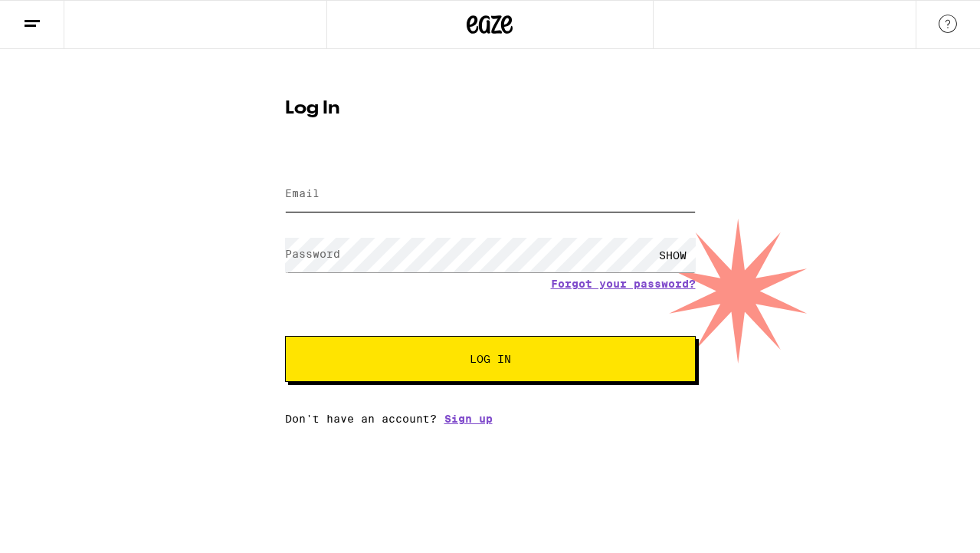 The image size is (980, 553). Describe the element at coordinates (673, 255) in the screenshot. I see `div: SHOW` at that location.